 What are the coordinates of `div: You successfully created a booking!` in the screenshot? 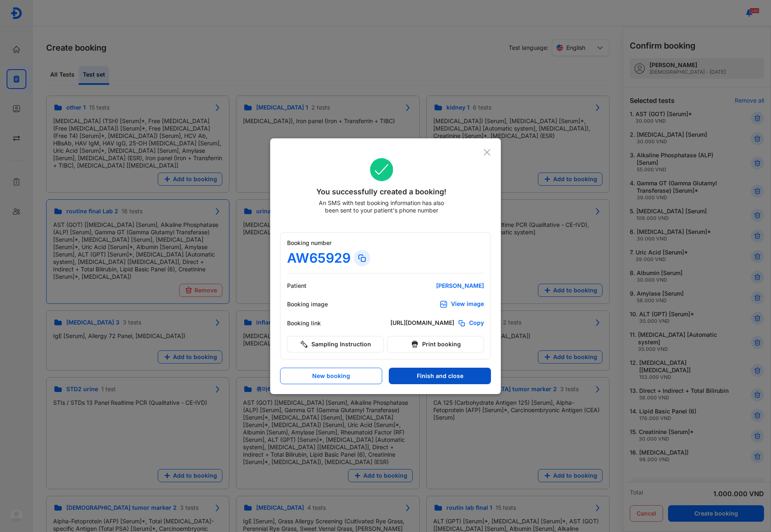 It's located at (381, 192).